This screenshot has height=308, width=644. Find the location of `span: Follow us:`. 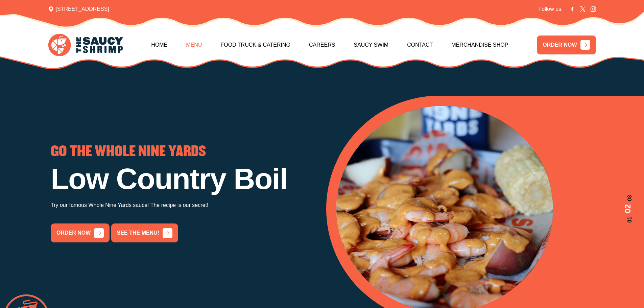

span: Follow us: is located at coordinates (550, 9).